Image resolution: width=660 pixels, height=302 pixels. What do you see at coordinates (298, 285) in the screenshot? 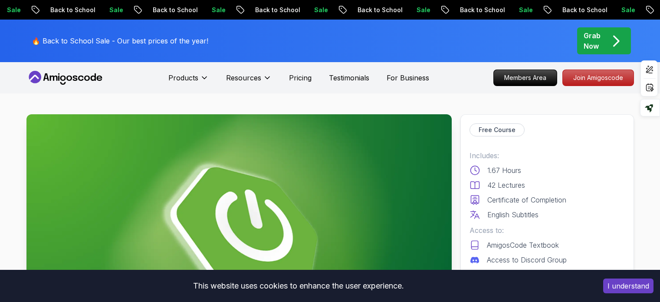
I see `div: This website uses cookies to enhance the user experience.` at bounding box center [298, 285].